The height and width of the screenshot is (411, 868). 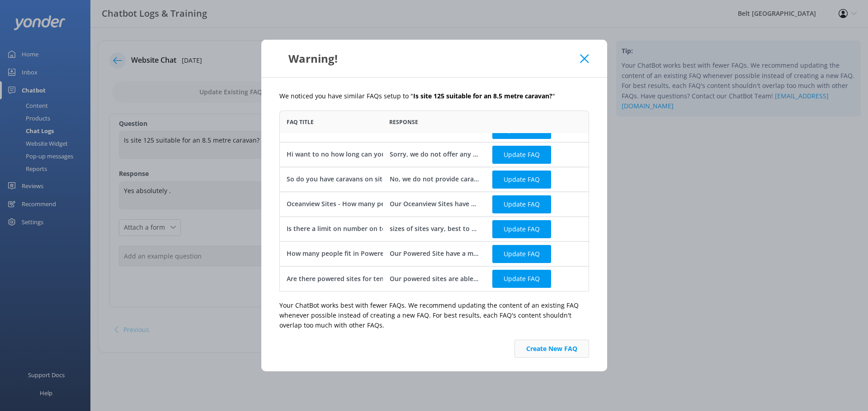 I want to click on div: How many people fit in a camp site, so click(x=341, y=130).